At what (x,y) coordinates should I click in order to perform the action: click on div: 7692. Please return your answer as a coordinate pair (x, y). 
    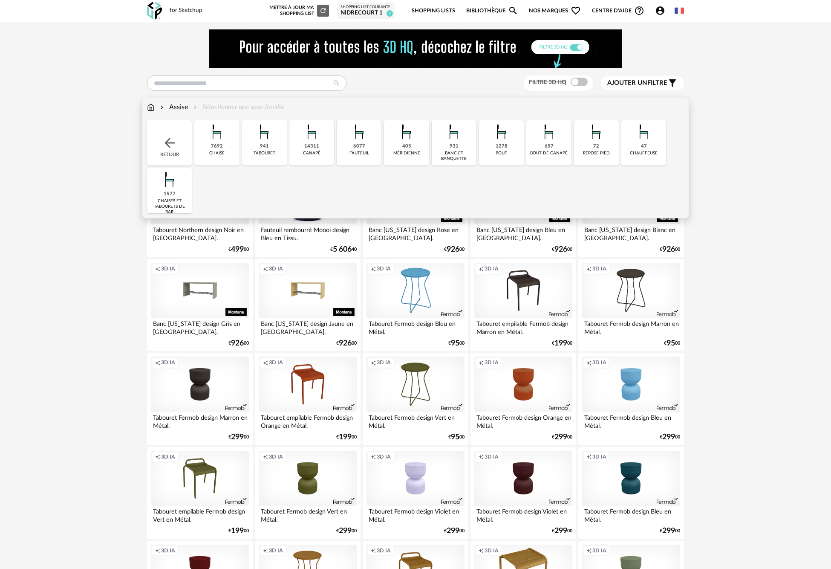
    Looking at the image, I should click on (217, 146).